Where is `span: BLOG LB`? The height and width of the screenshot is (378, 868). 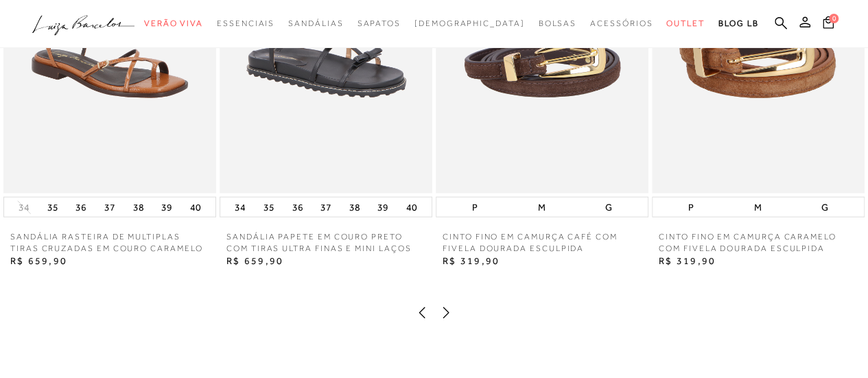 span: BLOG LB is located at coordinates (739, 23).